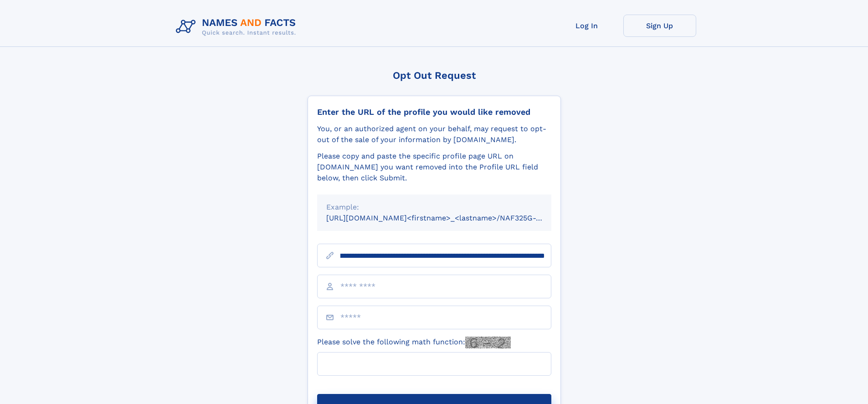 The width and height of the screenshot is (868, 404). Describe the element at coordinates (434, 112) in the screenshot. I see `div: Enter the URL of the profile you would like removed` at that location.